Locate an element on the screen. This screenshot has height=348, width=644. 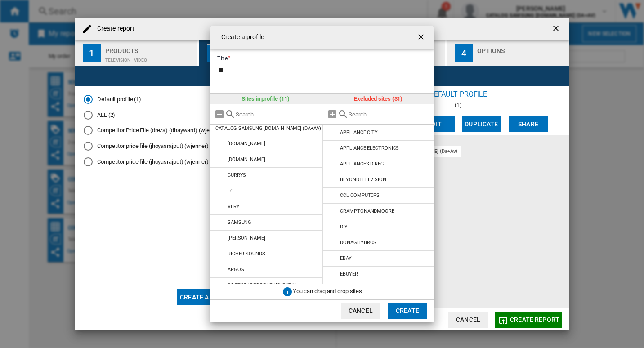
div: SAMSUNG is located at coordinates (239, 222).